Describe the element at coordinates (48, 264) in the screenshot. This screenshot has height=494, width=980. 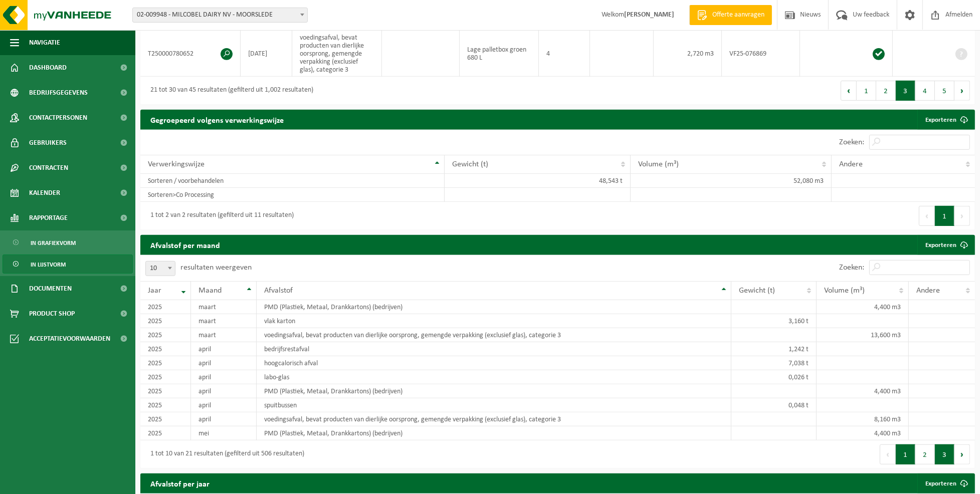
I see `span: In lijstvorm` at that location.